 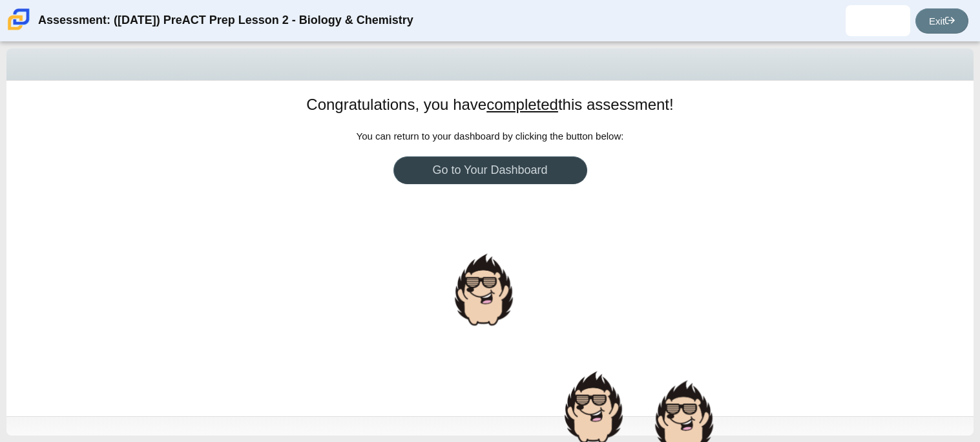 I want to click on img: edwin.sixteco.2qPxYv, so click(x=878, y=21).